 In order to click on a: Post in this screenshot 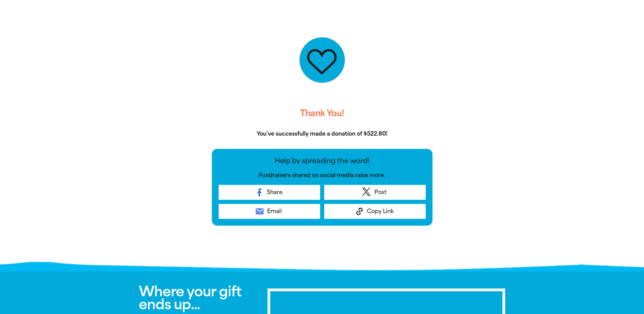, I will do `click(375, 192)`.